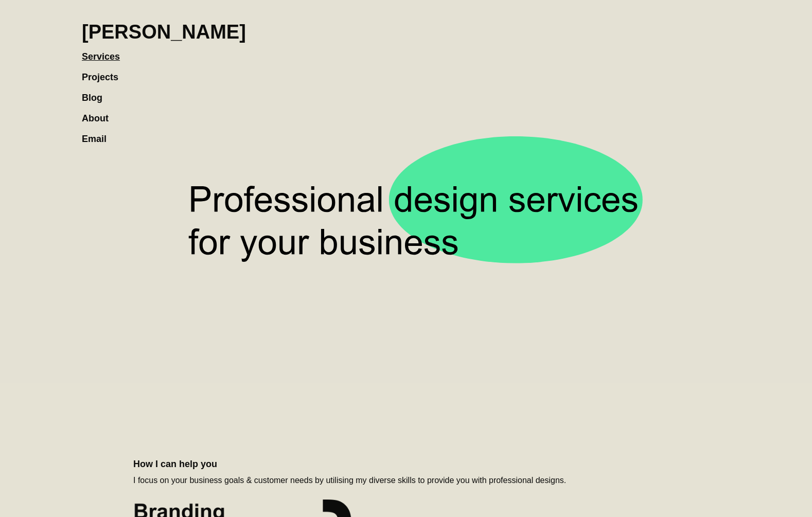 The width and height of the screenshot is (812, 517). What do you see at coordinates (105, 72) in the screenshot?
I see `a: Projects` at bounding box center [105, 72].